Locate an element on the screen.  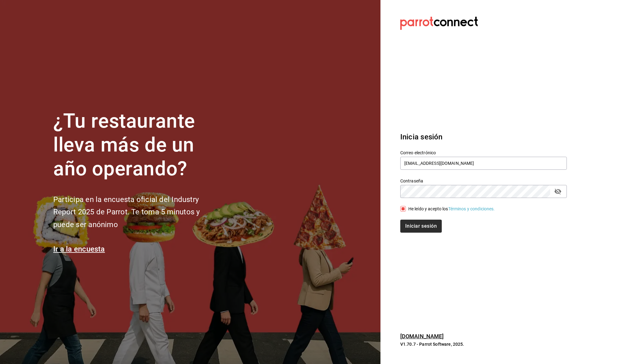
h2: Participa en la encuesta oficial del Industry Report 2025 de Parrot. Te toma 5 minutos y puede se... is located at coordinates (137, 212).